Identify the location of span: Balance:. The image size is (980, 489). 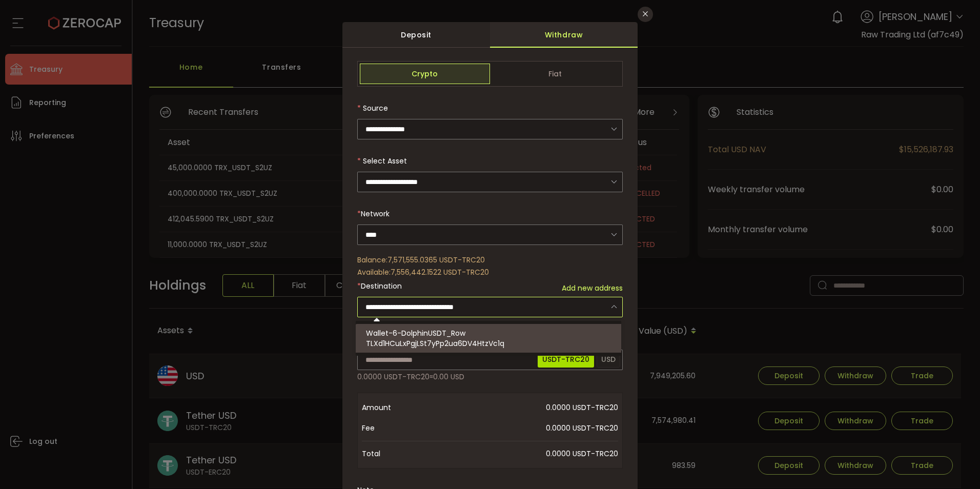
(372, 260).